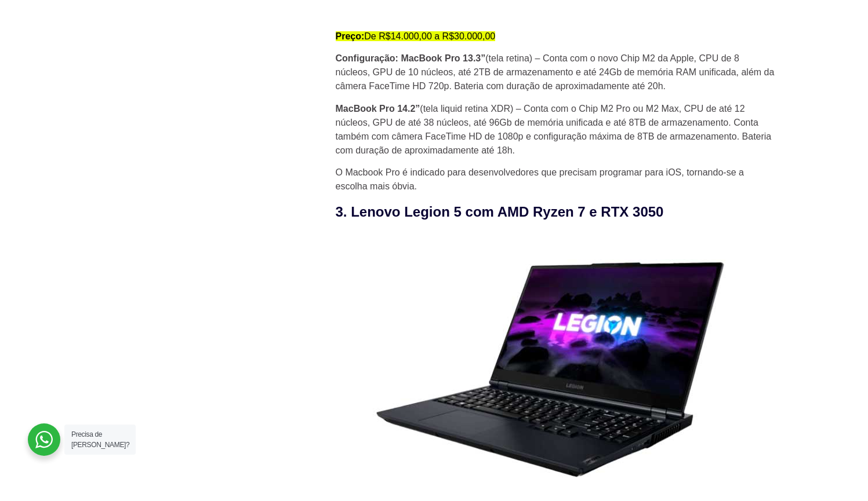 The height and width of the screenshot is (501, 868). Describe the element at coordinates (764, 427) in the screenshot. I see `div: Chat Widget` at that location.